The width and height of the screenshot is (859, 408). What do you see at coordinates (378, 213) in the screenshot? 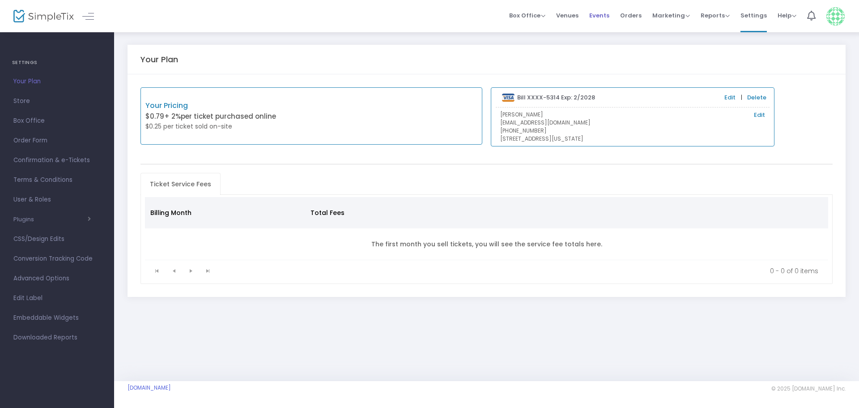
I see `th: Total Fees` at bounding box center [378, 213].